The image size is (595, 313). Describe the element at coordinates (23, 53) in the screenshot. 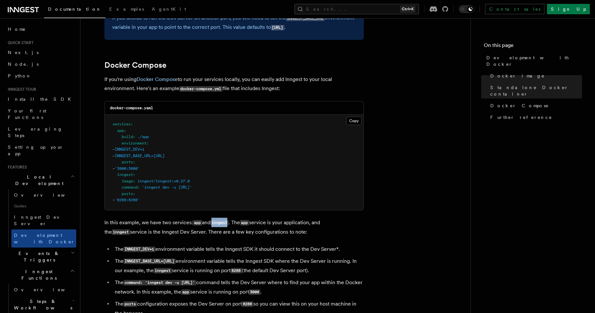

I see `span: Next.js` at that location.